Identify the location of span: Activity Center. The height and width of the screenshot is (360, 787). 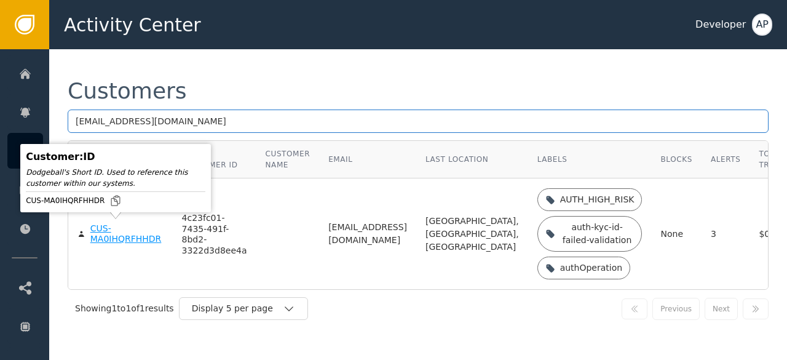
(132, 25).